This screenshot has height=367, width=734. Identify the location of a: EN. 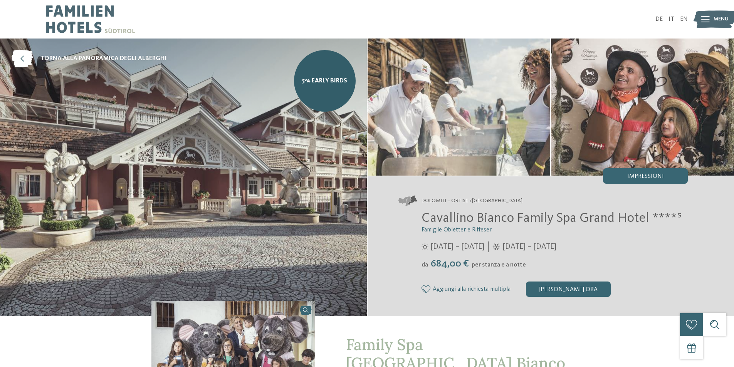
(683, 19).